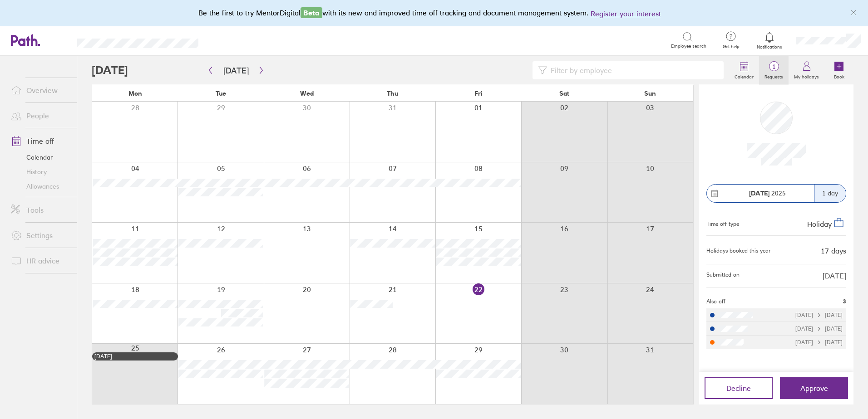 Image resolution: width=868 pixels, height=419 pixels. Describe the element at coordinates (40, 210) in the screenshot. I see `a: Tools` at that location.